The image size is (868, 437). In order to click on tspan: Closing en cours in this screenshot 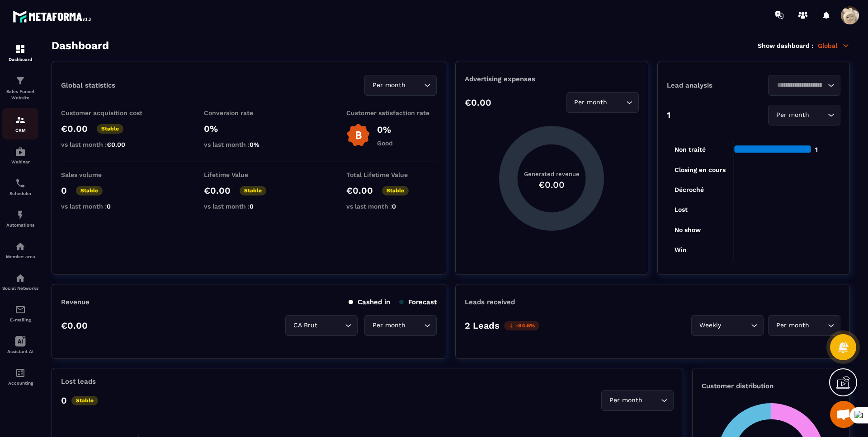, I will do `click(699, 170)`.